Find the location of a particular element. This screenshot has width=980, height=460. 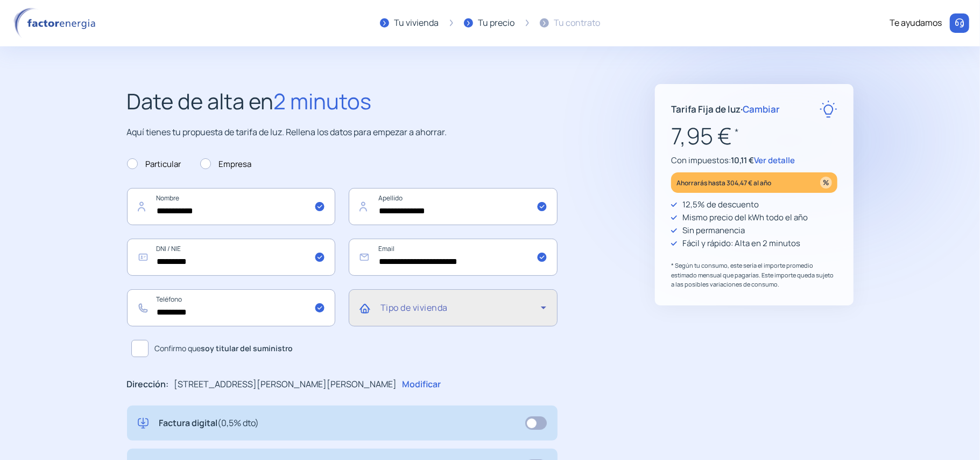

p: Con impuestos: is located at coordinates (754, 161).